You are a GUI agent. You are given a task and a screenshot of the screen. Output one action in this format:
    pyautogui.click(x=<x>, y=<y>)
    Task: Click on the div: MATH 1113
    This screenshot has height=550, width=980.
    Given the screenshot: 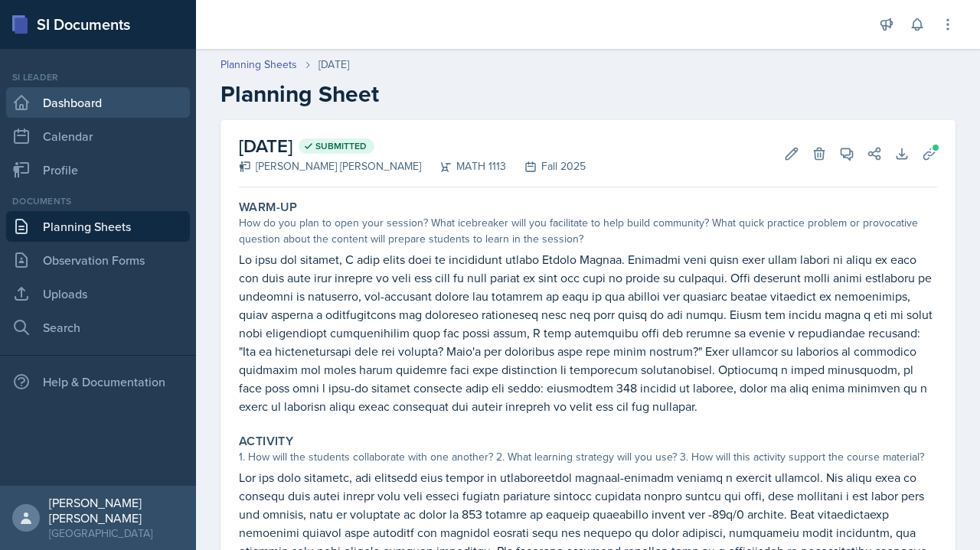 What is the action you would take?
    pyautogui.click(x=463, y=166)
    